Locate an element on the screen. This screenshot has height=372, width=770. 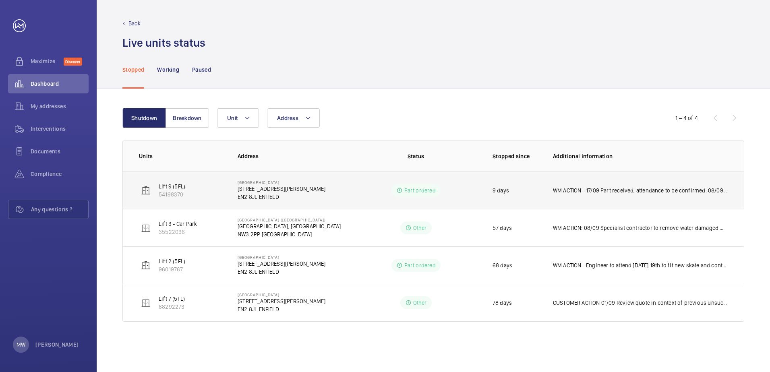
span: Unit is located at coordinates (232, 118).